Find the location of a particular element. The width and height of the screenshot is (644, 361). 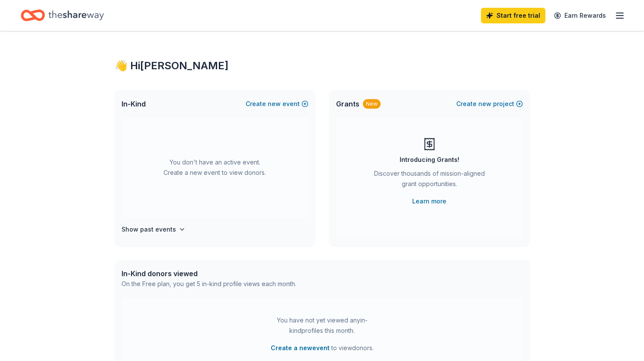

div: In-Kind donors viewed is located at coordinates (209, 274).